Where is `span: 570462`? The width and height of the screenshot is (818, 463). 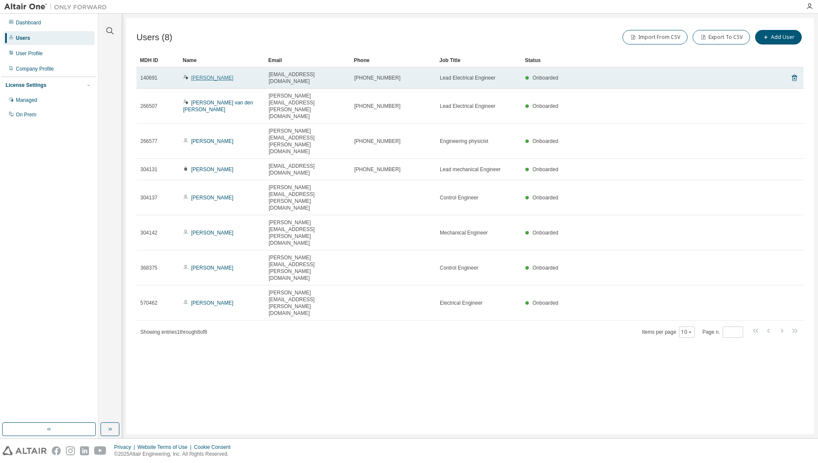
span: 570462 is located at coordinates (149, 303).